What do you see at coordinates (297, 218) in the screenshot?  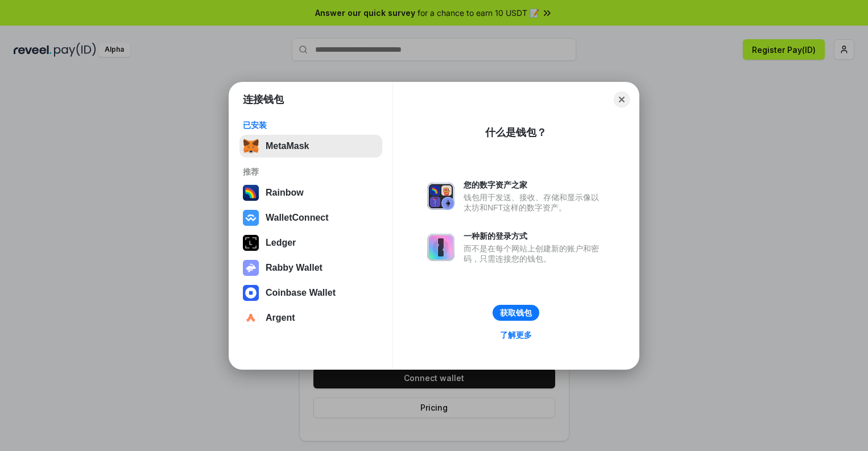 I see `div: WalletConnect` at bounding box center [297, 218].